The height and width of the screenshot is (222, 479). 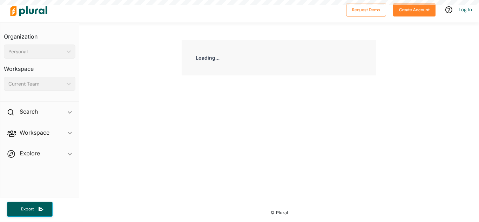 What do you see at coordinates (414, 10) in the screenshot?
I see `button: Create Account` at bounding box center [414, 10].